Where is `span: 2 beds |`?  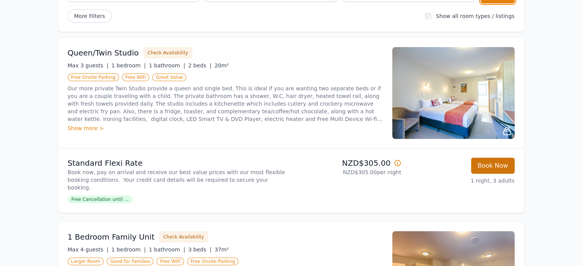
span: 2 beds | is located at coordinates (200, 65).